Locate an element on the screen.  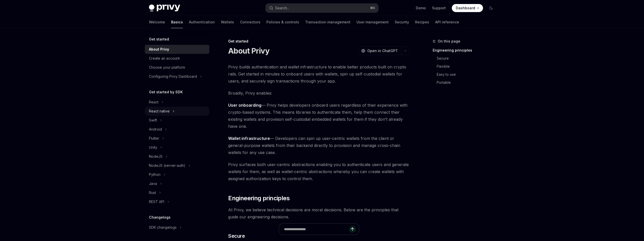
h1: About Privy is located at coordinates (249, 51).